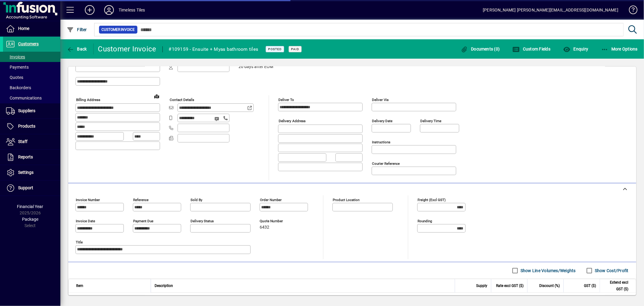 This screenshot has height=306, width=644. I want to click on span: 20 days after EOM, so click(256, 67).